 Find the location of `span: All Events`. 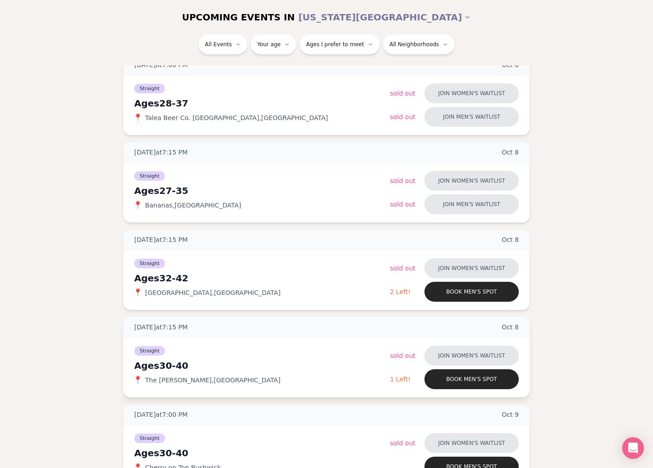

span: All Events is located at coordinates (218, 44).